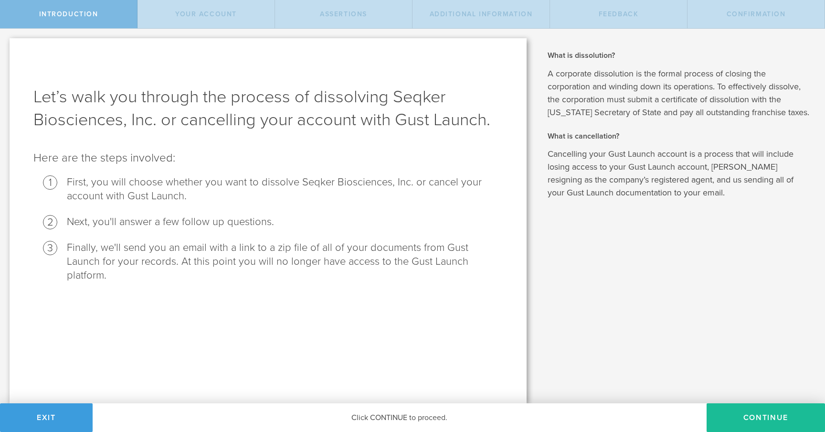  I want to click on span: Additional Information, so click(481, 14).